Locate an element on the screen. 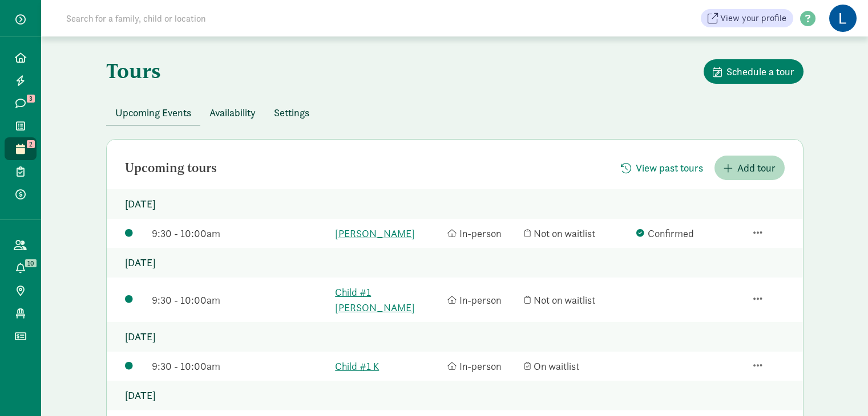  span: 3 is located at coordinates (31, 99).